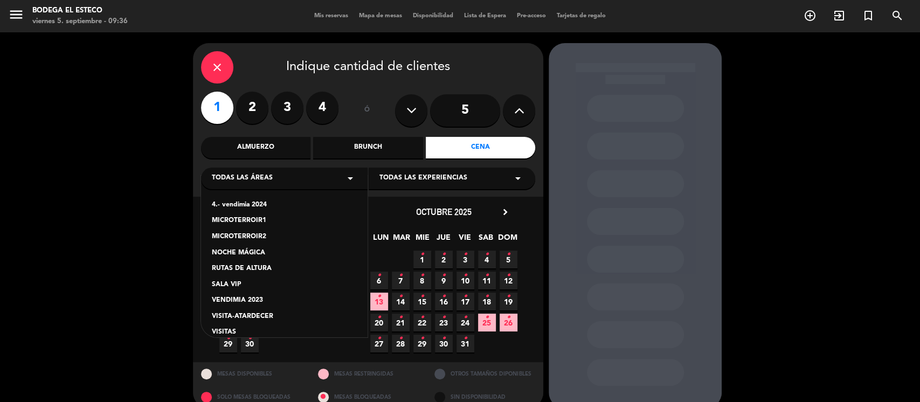  What do you see at coordinates (422, 259) in the screenshot?
I see `span: 1` at bounding box center [422, 259].